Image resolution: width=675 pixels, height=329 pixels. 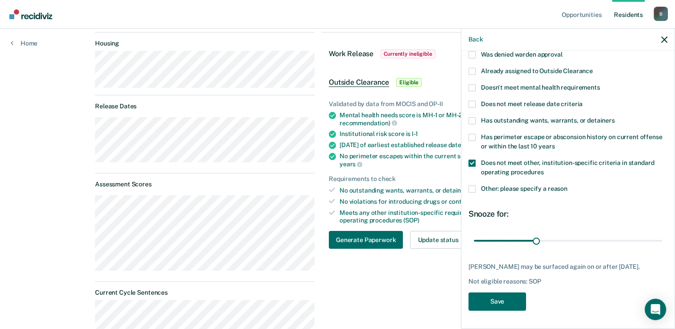 I want to click on span: Has outstanding wants, warrants, or detainers, so click(x=548, y=120).